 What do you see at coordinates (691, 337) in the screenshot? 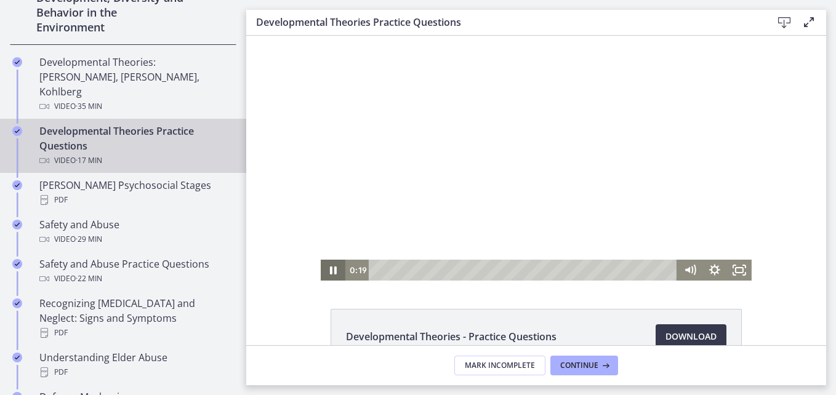
I see `a: Download` at bounding box center [691, 337].